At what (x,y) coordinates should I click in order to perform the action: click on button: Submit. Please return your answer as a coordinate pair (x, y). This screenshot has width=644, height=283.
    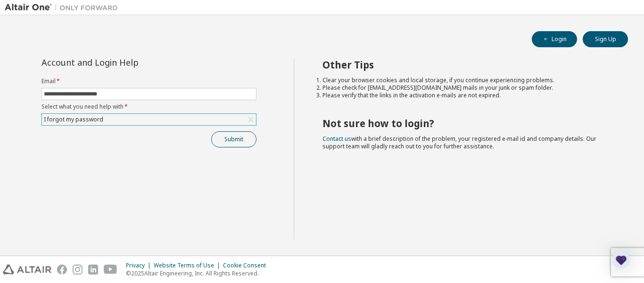
    Looking at the image, I should click on (234, 139).